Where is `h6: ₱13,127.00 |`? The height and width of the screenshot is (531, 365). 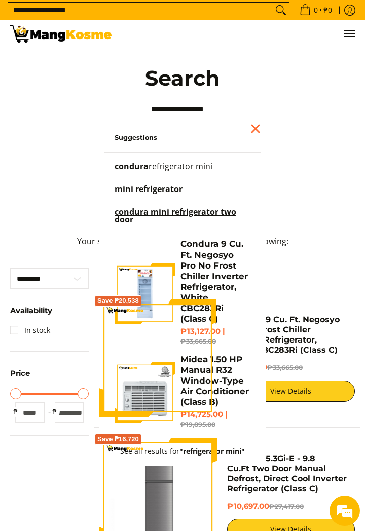
h6: ₱13,127.00 | is located at coordinates (215, 336).